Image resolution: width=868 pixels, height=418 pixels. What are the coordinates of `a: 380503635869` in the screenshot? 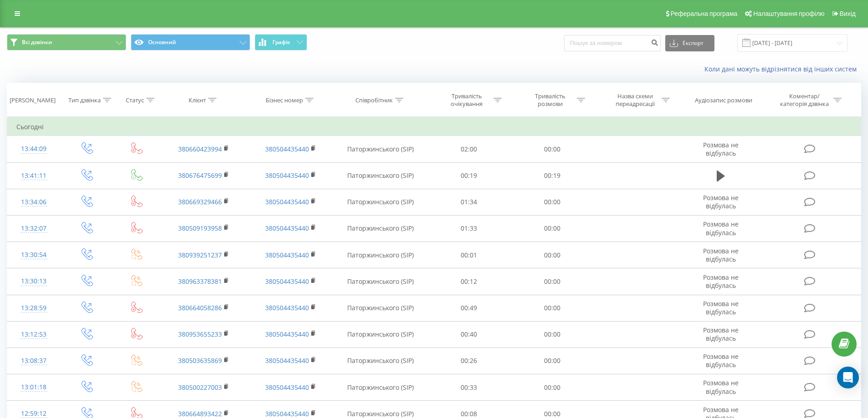 It's located at (200, 361).